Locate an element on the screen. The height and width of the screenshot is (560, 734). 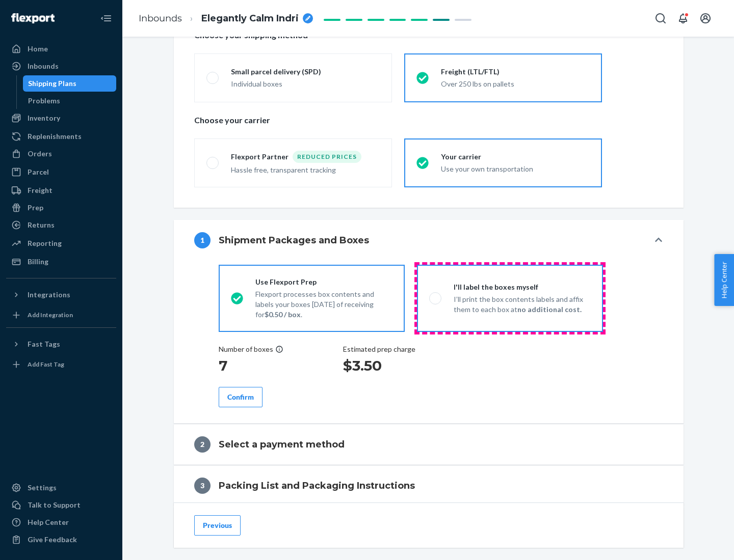
button: Help Center is located at coordinates (724, 280).